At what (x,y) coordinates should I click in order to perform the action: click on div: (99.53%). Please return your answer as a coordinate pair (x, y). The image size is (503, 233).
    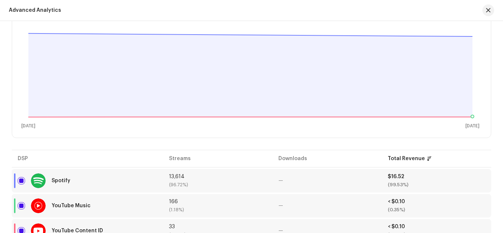
    Looking at the image, I should click on (436, 185).